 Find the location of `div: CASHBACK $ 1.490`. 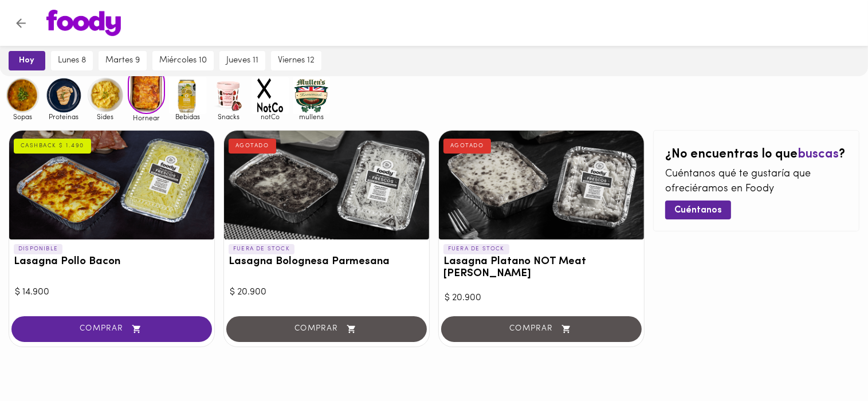

div: CASHBACK $ 1.490 is located at coordinates (52, 146).